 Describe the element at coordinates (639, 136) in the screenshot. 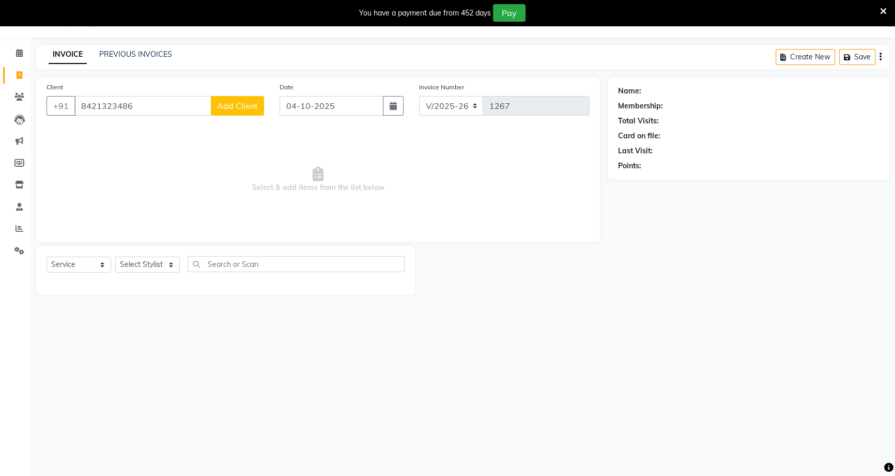

I see `div: Card on file:` at that location.